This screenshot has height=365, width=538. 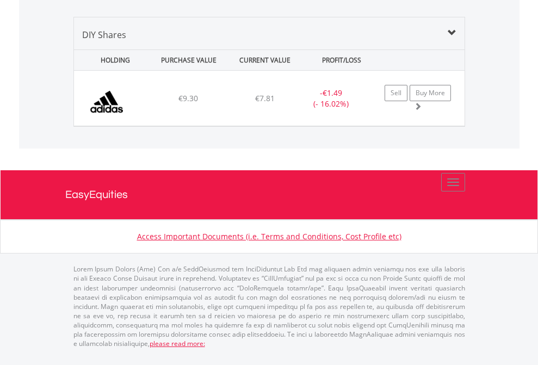 I want to click on a: Buy More, so click(x=430, y=93).